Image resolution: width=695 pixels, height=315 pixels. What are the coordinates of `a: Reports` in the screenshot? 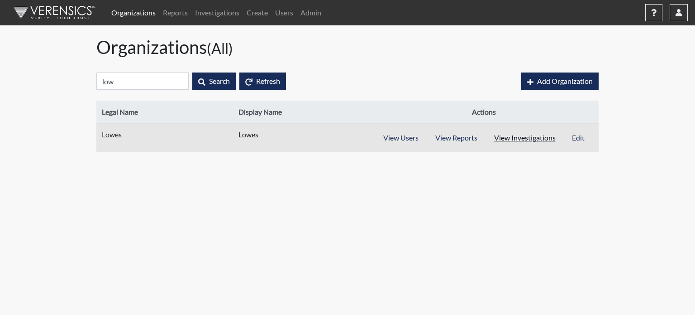 It's located at (175, 13).